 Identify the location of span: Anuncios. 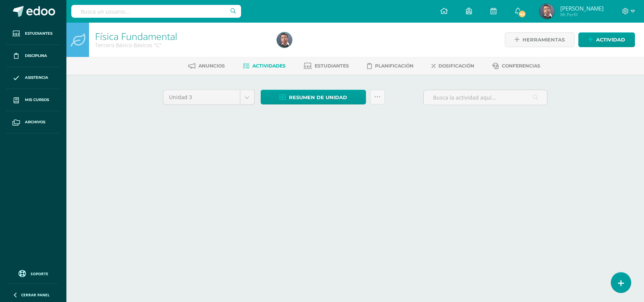
(211, 66).